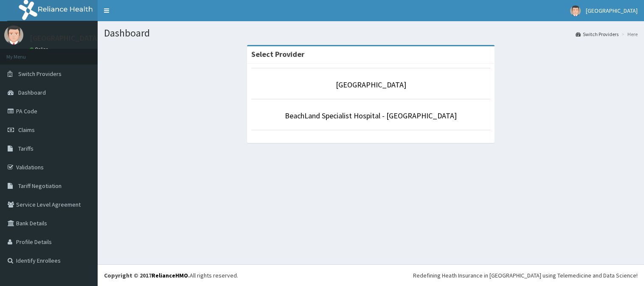 This screenshot has width=644, height=286. I want to click on h1: Dashboard, so click(371, 33).